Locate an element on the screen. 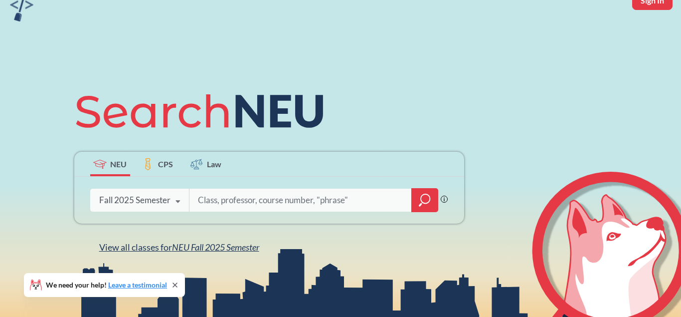  input: Class, professor, course number, "phrase" is located at coordinates (301, 200).